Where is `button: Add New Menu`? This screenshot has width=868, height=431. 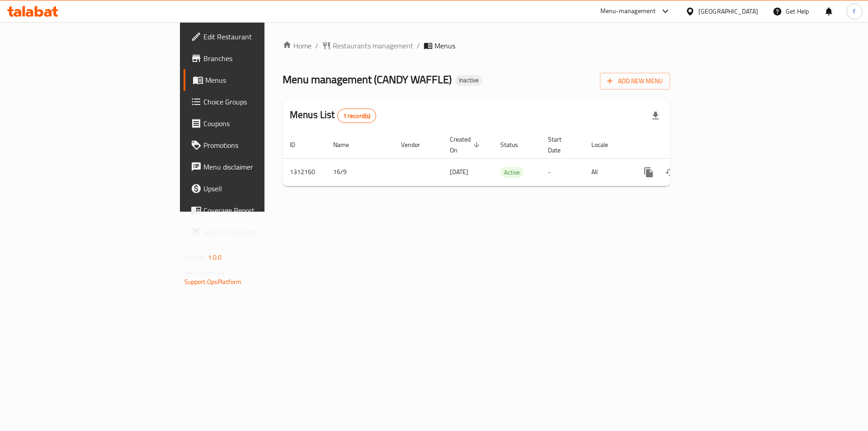 button: Add New Menu is located at coordinates (634, 81).